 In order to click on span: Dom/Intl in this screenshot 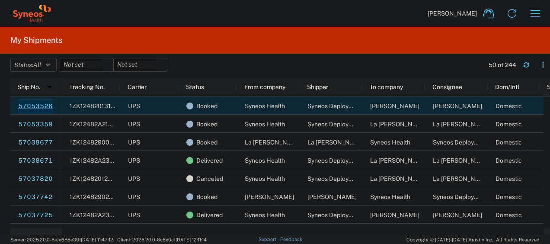, I will do `click(507, 87)`.